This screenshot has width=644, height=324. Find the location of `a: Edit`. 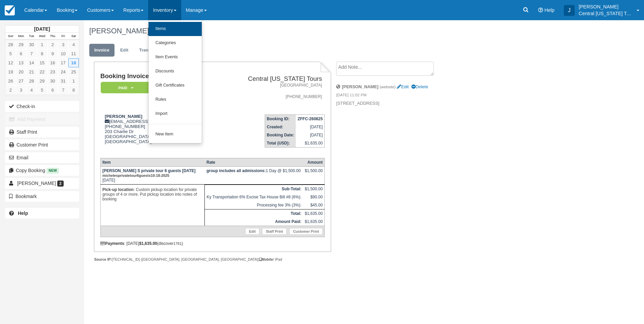

a: Edit is located at coordinates (252, 232).